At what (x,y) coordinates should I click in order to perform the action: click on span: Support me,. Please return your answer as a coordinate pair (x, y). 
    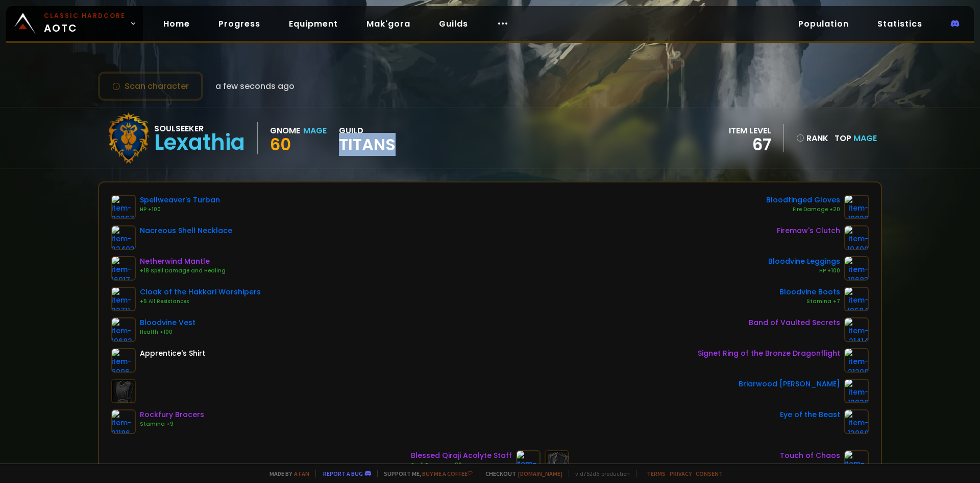
    Looking at the image, I should click on (425, 473).